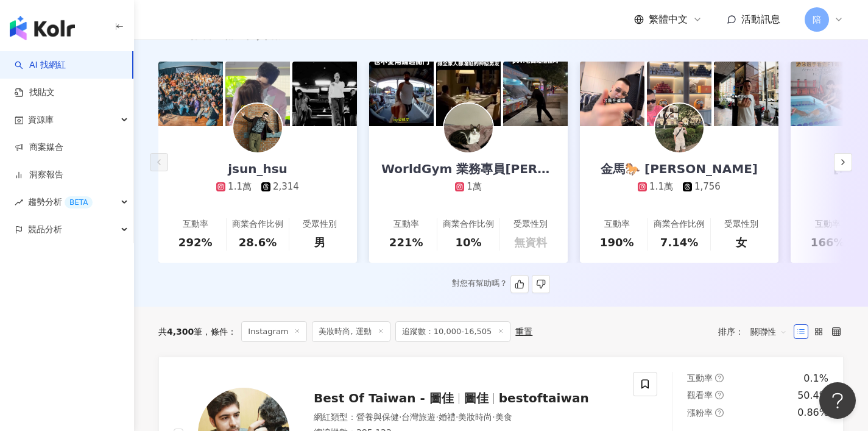  I want to click on div: 50.4%, so click(813, 396).